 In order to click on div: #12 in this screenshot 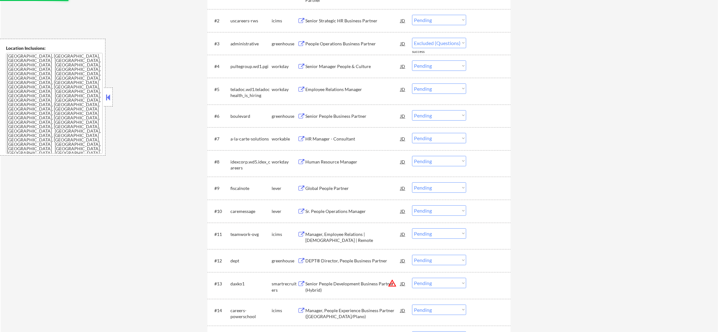, I will do `click(220, 261)`.